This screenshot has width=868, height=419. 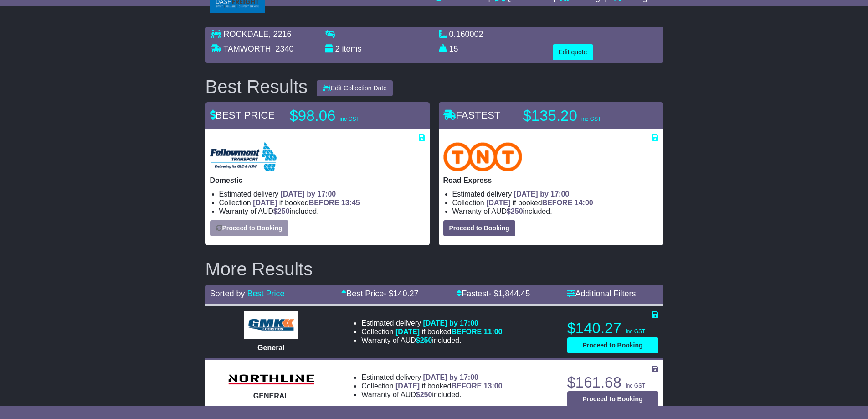 I want to click on p: $161.68, so click(x=613, y=382).